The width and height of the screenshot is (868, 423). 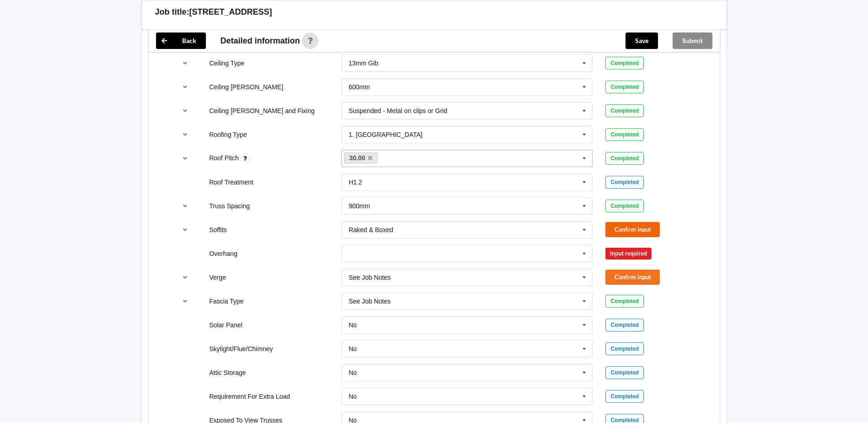 What do you see at coordinates (231, 183) in the screenshot?
I see `label: Roof Treatment` at bounding box center [231, 183].